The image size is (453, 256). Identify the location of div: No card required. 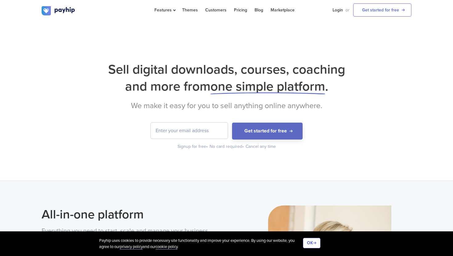
(227, 147).